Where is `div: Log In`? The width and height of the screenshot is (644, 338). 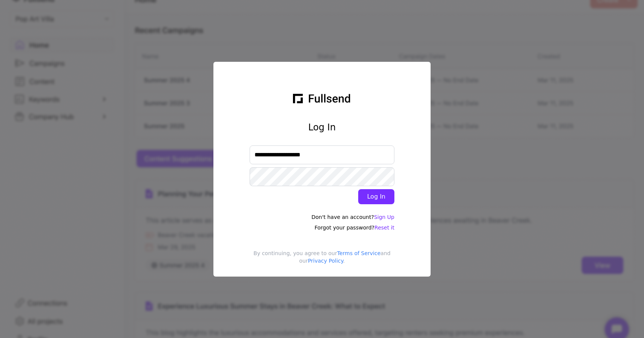 div: Log In is located at coordinates (376, 196).